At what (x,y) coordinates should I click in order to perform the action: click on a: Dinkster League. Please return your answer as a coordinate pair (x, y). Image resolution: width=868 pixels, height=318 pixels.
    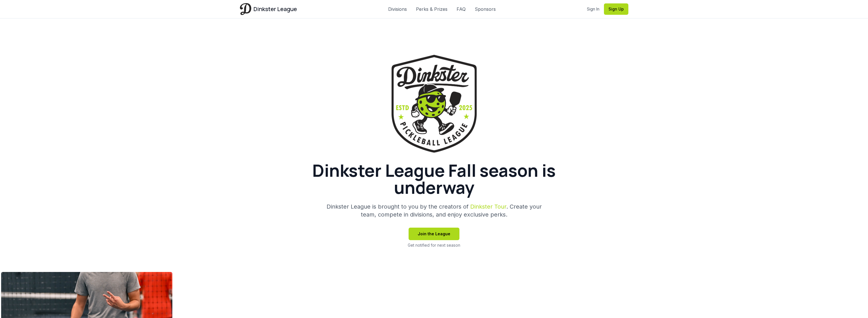
    Looking at the image, I should click on (268, 9).